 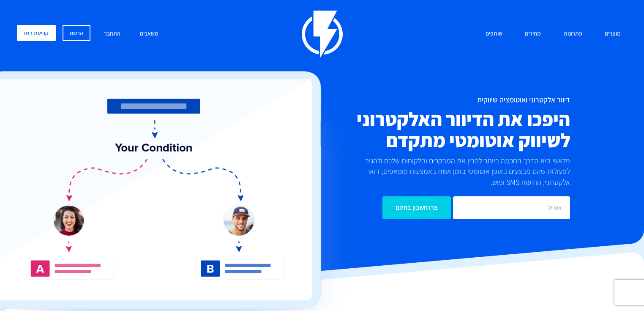 What do you see at coordinates (149, 34) in the screenshot?
I see `a: משאבים` at bounding box center [149, 34].